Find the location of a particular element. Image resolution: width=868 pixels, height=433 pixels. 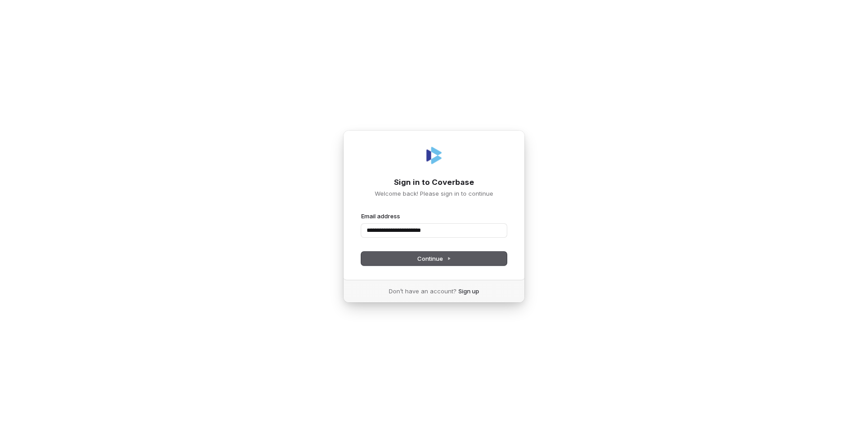

span: Don’t have an account? is located at coordinates (423, 291).